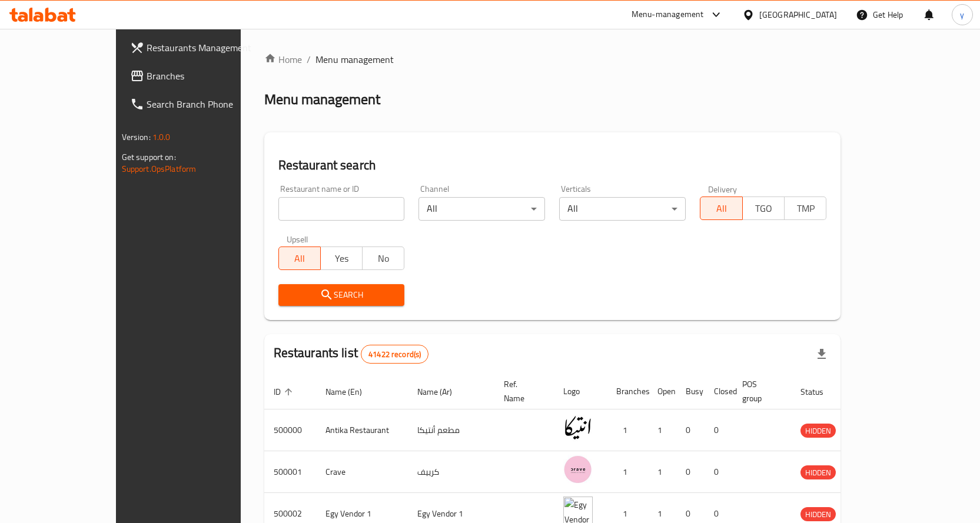 The image size is (980, 523). Describe the element at coordinates (297, 238) in the screenshot. I see `label: Upsell` at that location.